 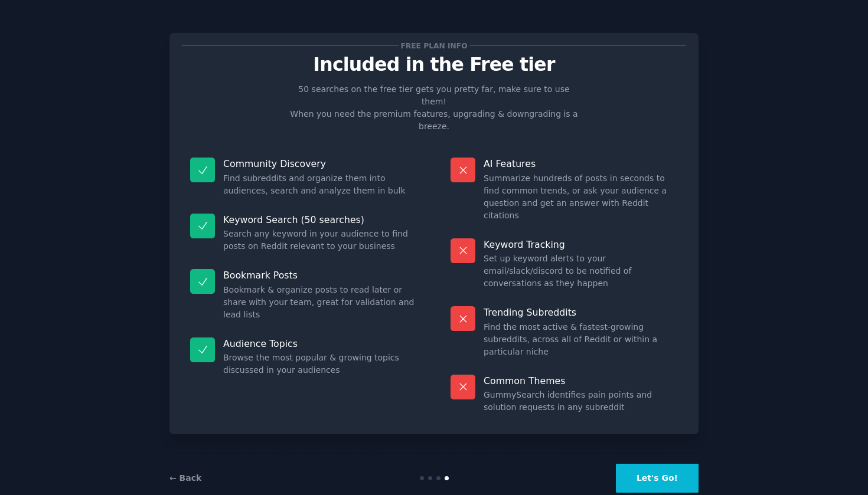 I want to click on p: 50 searches on the free tier gets you pretty far, make sure to use them! When you need the premiu..., so click(x=434, y=108).